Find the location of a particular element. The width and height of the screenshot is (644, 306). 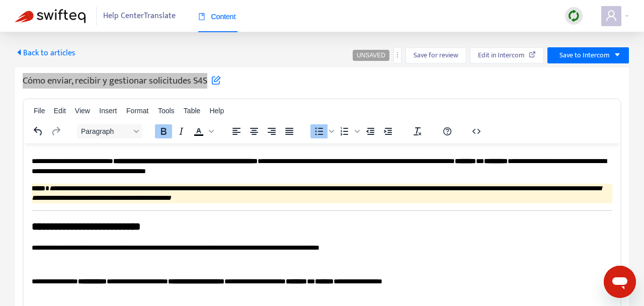

img: Swifteq is located at coordinates (50, 16).